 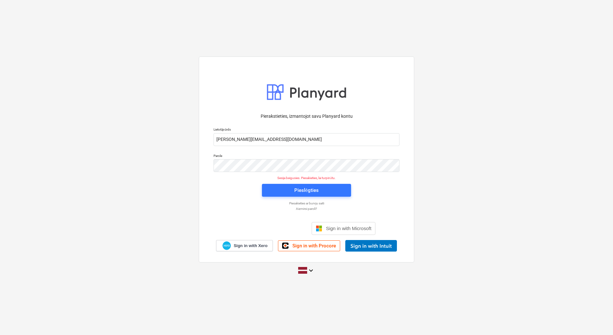 What do you see at coordinates (311, 270) in the screenshot?
I see `i: keyboard_arrow_down` at bounding box center [311, 270].